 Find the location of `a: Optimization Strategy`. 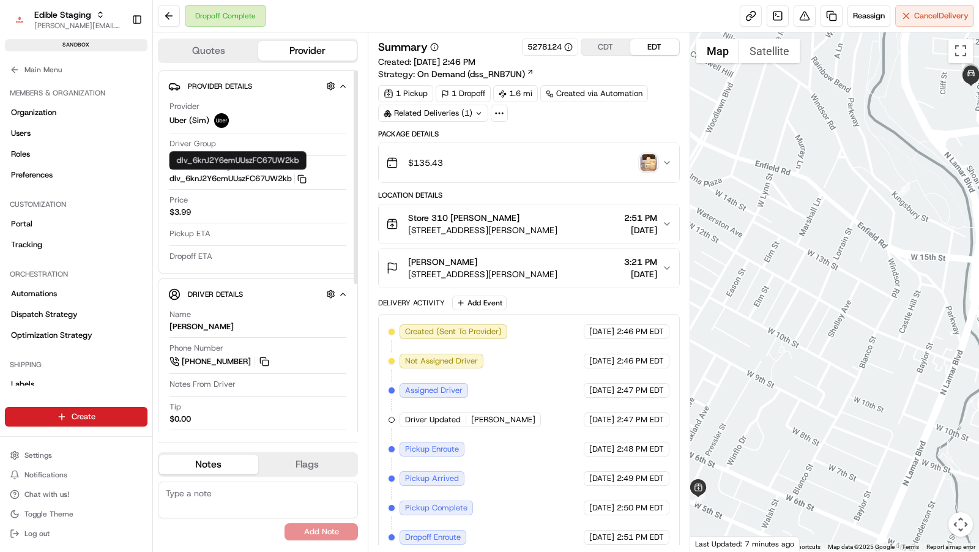

a: Optimization Strategy is located at coordinates (76, 335).